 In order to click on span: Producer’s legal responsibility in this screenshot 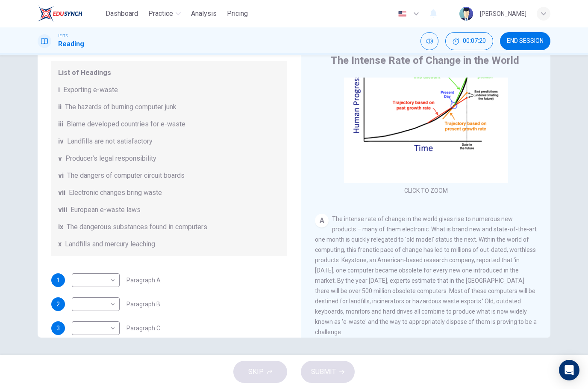, I will do `click(111, 159)`.